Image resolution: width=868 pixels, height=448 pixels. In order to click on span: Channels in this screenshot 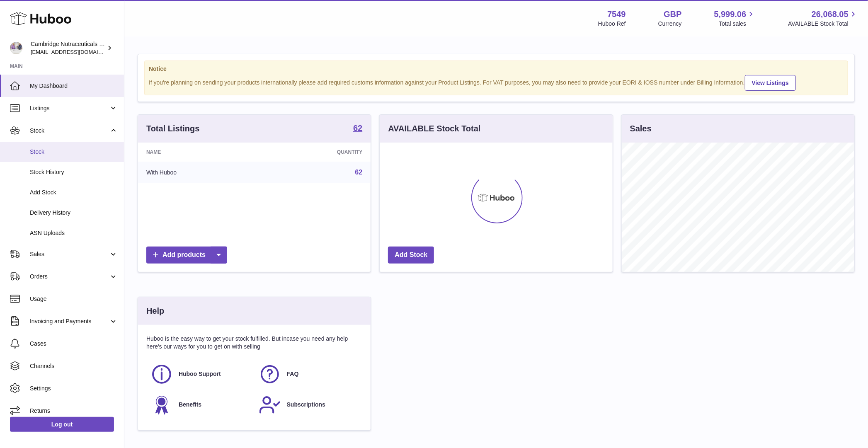, I will do `click(74, 366)`.